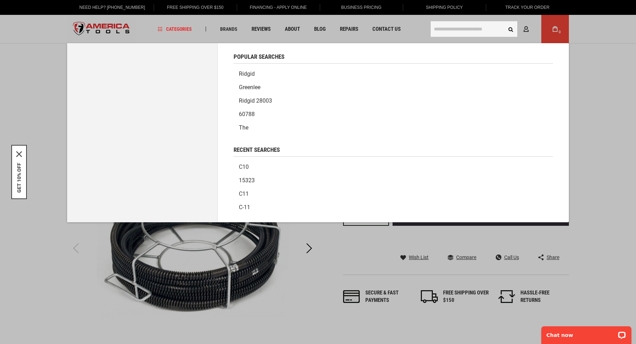 Image resolution: width=636 pixels, height=344 pixels. What do you see at coordinates (393, 101) in the screenshot?
I see `a: Ridgid 28003` at bounding box center [393, 101].